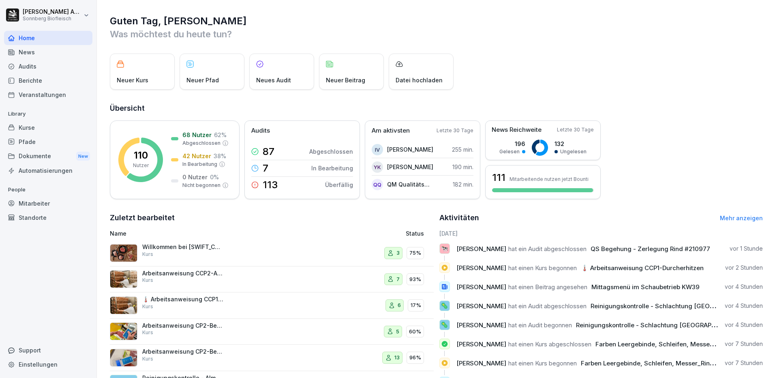  I want to click on p: 🌡️ Arbeitsanweisung CCP1-Durcherhitzen, so click(183, 299).